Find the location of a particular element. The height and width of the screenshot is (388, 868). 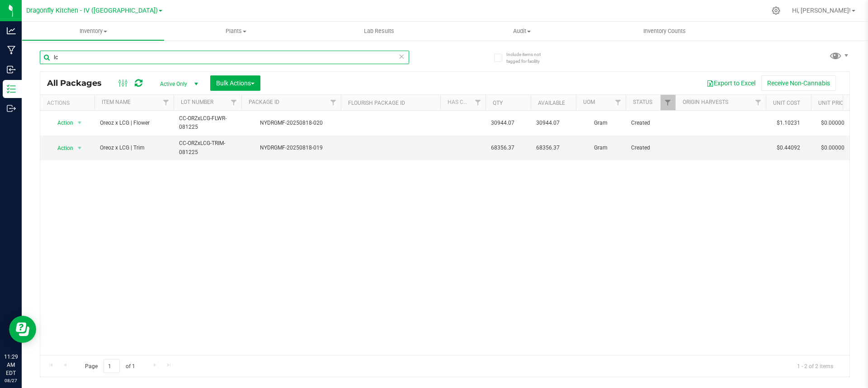

inline-svg: Outbound is located at coordinates (11, 109).